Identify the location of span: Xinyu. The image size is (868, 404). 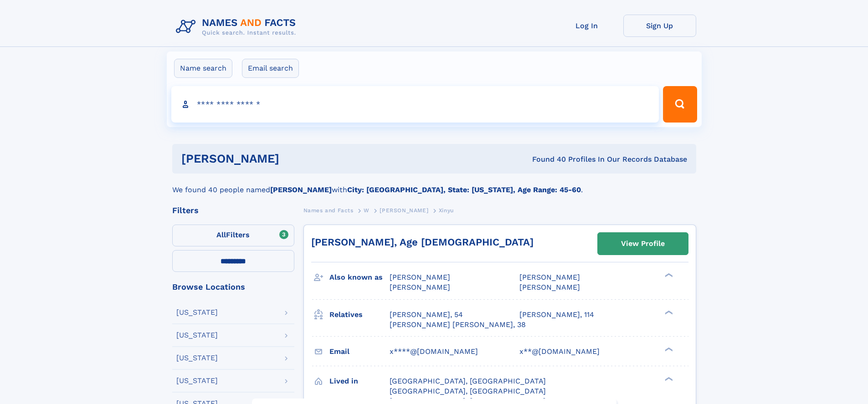
(446, 210).